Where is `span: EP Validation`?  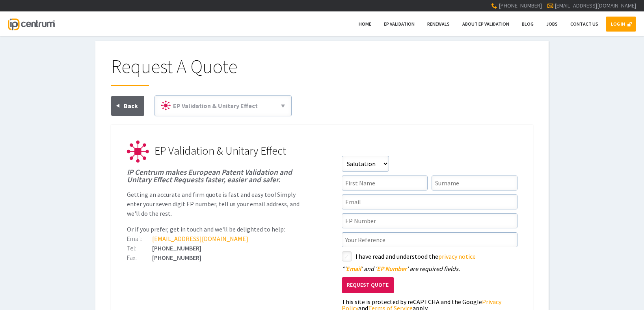 span: EP Validation is located at coordinates (399, 24).